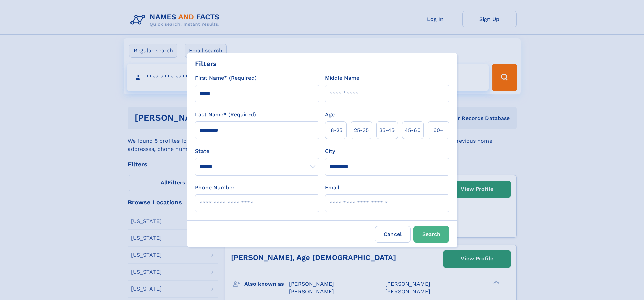 Image resolution: width=644 pixels, height=300 pixels. What do you see at coordinates (332, 187) in the screenshot?
I see `label: Email` at bounding box center [332, 187].